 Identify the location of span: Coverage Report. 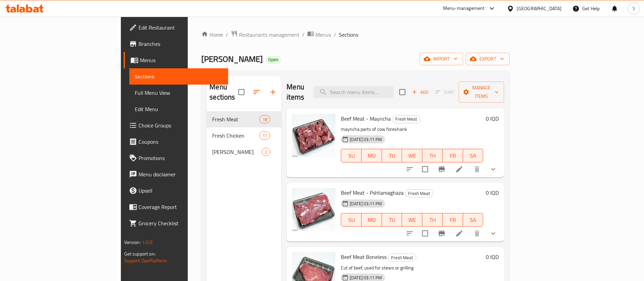
(181, 207).